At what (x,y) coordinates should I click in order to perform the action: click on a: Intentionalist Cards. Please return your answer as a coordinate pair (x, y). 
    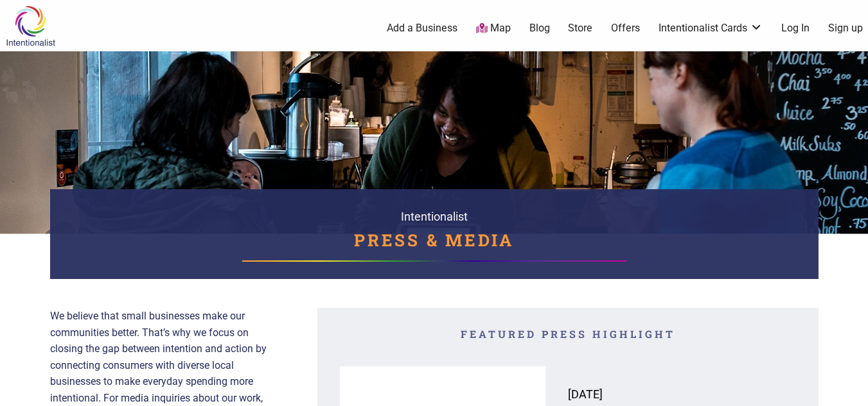
    Looking at the image, I should click on (711, 29).